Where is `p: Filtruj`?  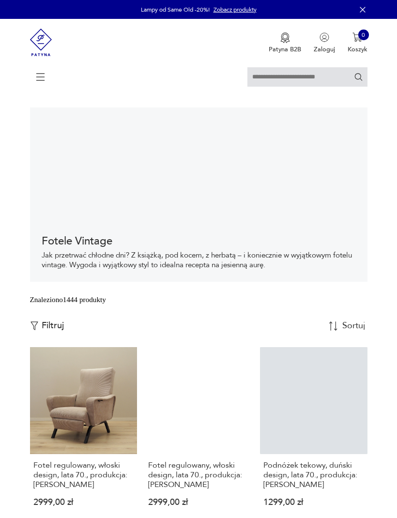 p: Filtruj is located at coordinates (53, 326).